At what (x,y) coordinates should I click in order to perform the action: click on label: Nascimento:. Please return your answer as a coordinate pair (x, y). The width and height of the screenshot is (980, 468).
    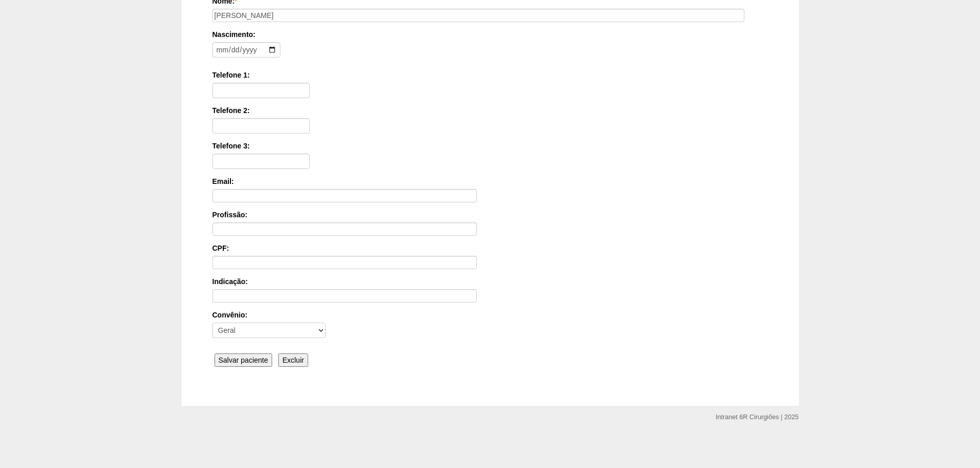
    Looking at the image, I should click on (488, 34).